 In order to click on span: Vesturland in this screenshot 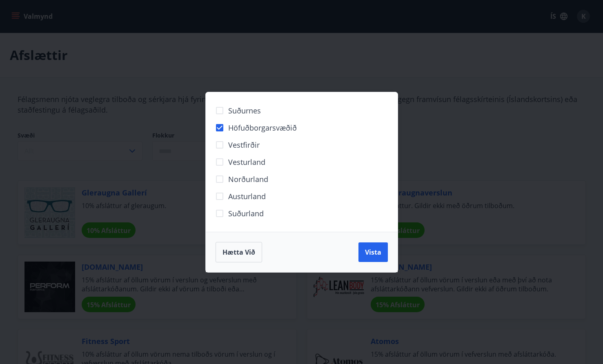, I will do `click(246, 162)`.